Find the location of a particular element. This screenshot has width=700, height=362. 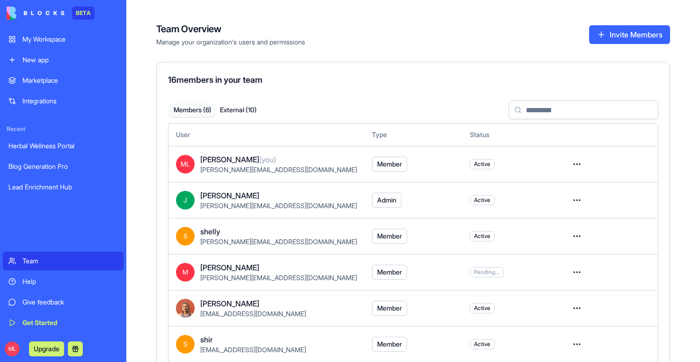

div: Lead Enrichment Hub is located at coordinates (63, 187).